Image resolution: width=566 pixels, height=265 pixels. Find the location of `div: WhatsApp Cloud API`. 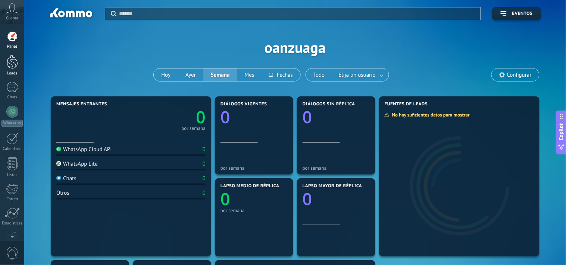

div: WhatsApp Cloud API is located at coordinates (84, 150).